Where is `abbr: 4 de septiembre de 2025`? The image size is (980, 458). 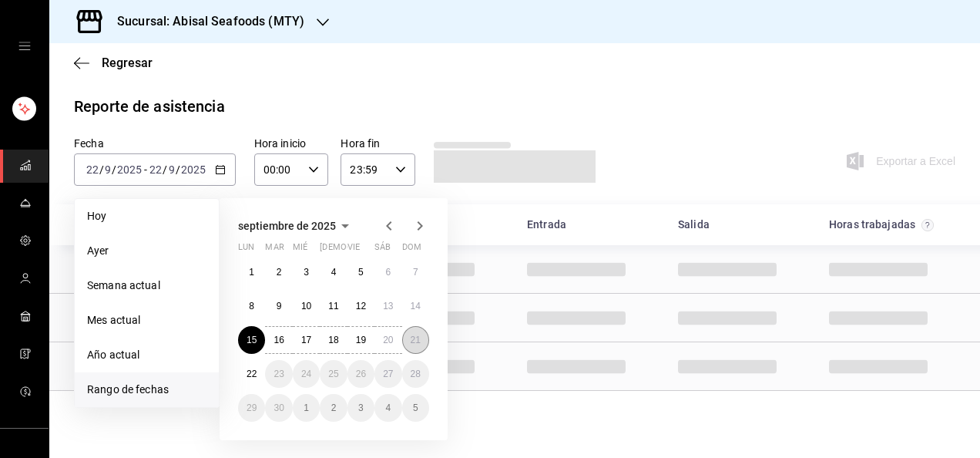 abbr: 4 de septiembre de 2025 is located at coordinates (334, 272).